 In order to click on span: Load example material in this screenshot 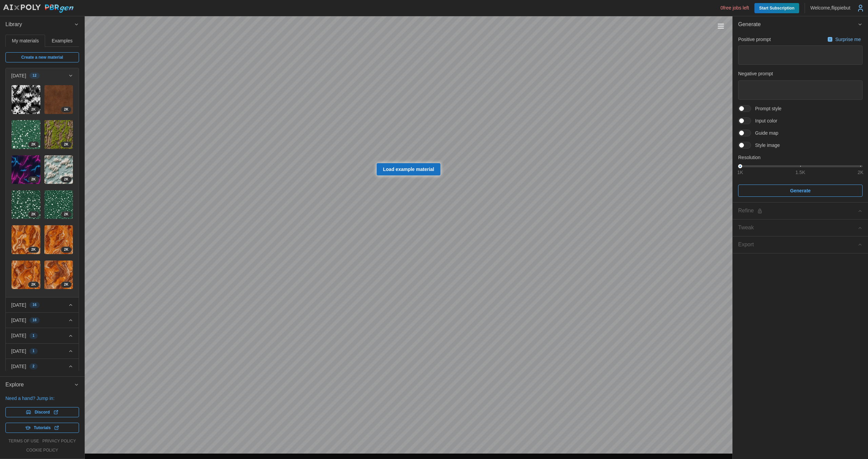, I will do `click(408, 169)`.